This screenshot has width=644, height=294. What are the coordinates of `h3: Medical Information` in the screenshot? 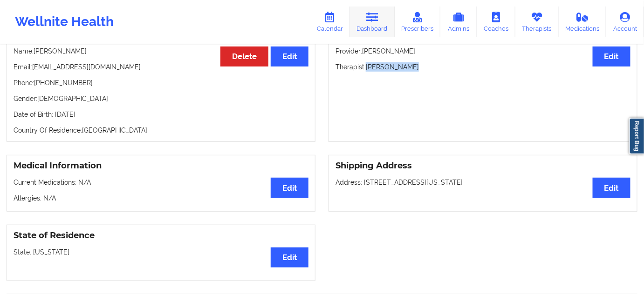 It's located at (161, 166).